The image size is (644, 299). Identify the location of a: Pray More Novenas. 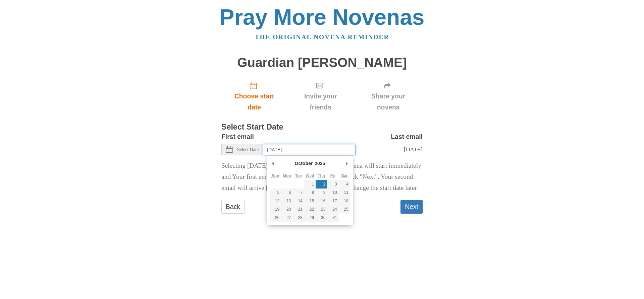
(322, 17).